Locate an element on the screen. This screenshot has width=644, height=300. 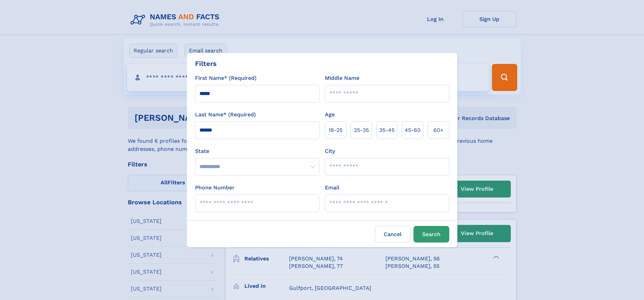
span: 25‑35 is located at coordinates (361, 130).